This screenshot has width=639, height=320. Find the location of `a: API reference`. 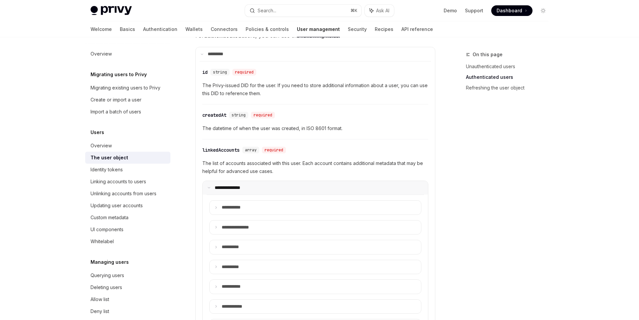

a: API reference is located at coordinates (417, 29).